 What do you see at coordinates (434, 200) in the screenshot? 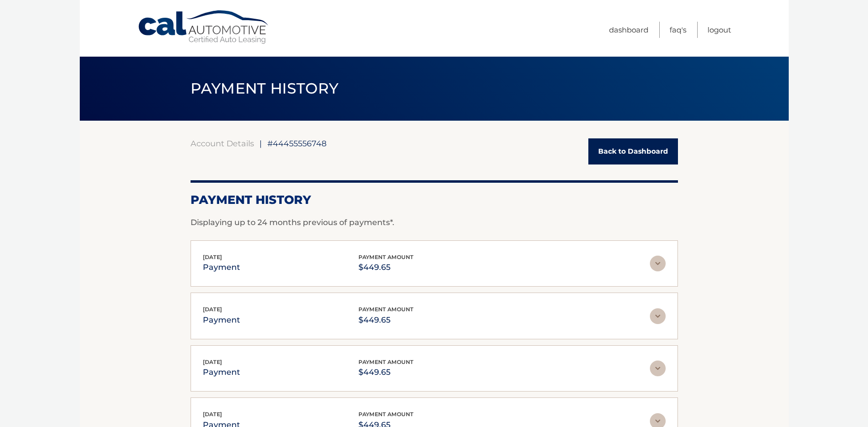
I see `h2: Payment History` at bounding box center [434, 200].